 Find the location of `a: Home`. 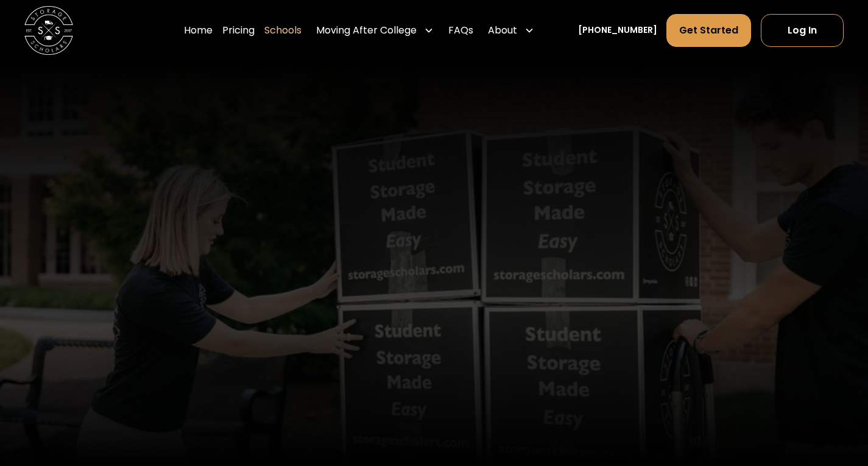

a: Home is located at coordinates (198, 31).